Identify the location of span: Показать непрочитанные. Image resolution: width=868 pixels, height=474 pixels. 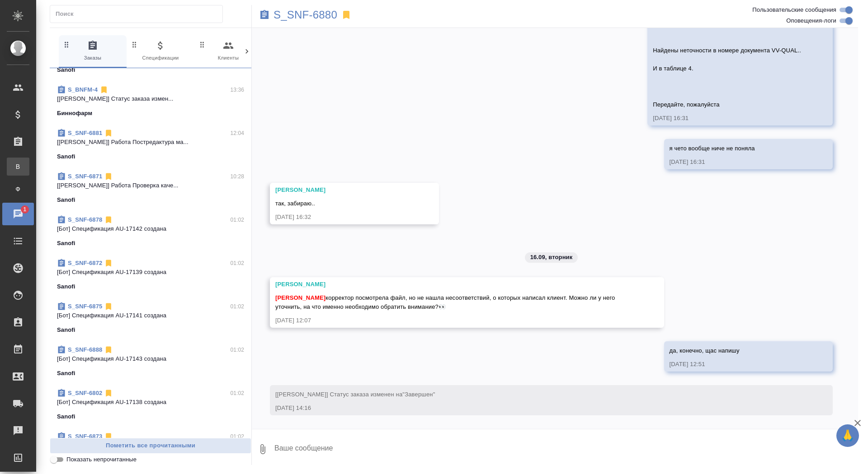
(101, 460).